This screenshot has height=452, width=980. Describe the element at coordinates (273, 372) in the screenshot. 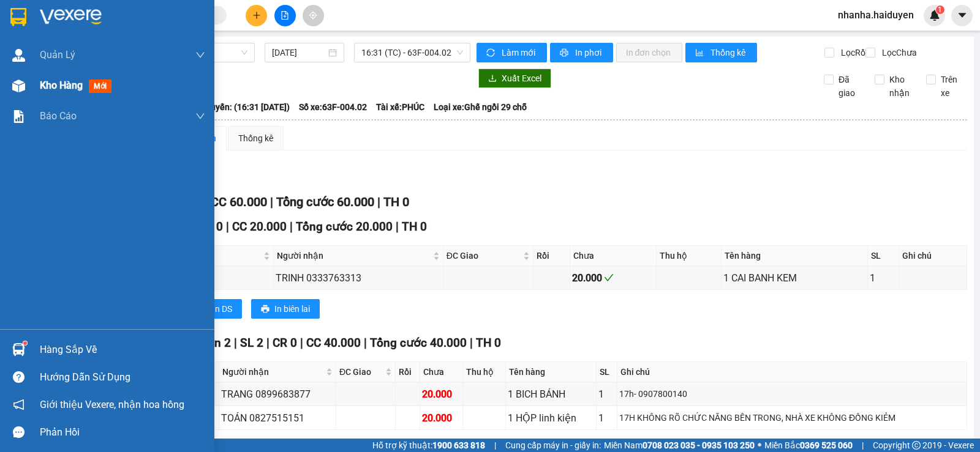

I see `span: Người nhận` at that location.